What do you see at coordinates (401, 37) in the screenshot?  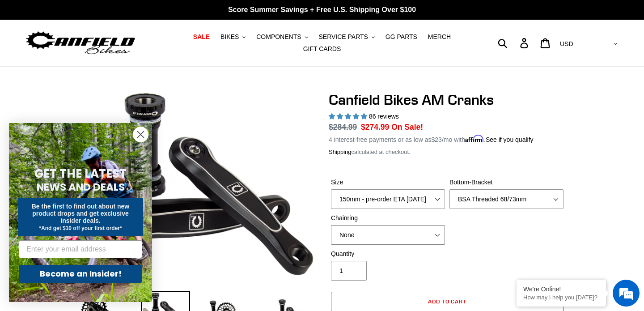 I see `span: GG PARTS` at bounding box center [401, 37].